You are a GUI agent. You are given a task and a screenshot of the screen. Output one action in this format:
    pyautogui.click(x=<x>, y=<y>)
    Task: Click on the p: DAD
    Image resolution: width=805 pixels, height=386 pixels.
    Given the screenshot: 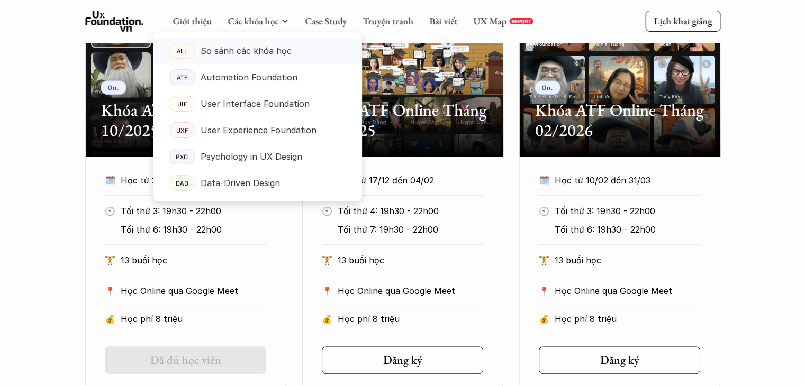 What is the action you would take?
    pyautogui.click(x=181, y=183)
    